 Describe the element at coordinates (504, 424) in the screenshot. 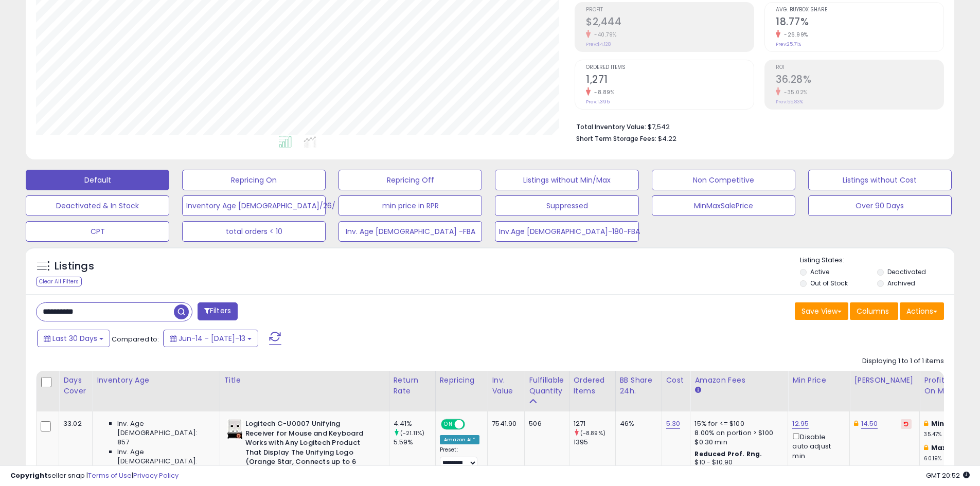

I see `div: 7541.90` at that location.